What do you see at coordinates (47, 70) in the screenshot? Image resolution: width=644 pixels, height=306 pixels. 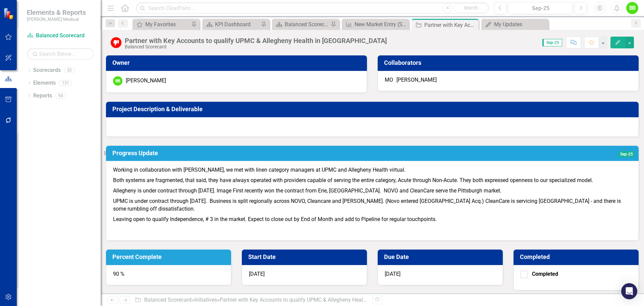 I see `a: Scorecards` at bounding box center [47, 70].